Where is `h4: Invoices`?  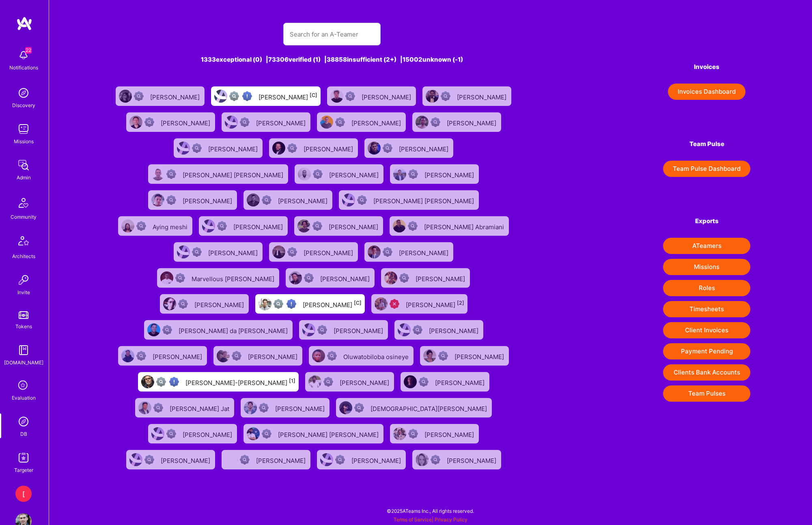 h4: Invoices is located at coordinates (707, 67).